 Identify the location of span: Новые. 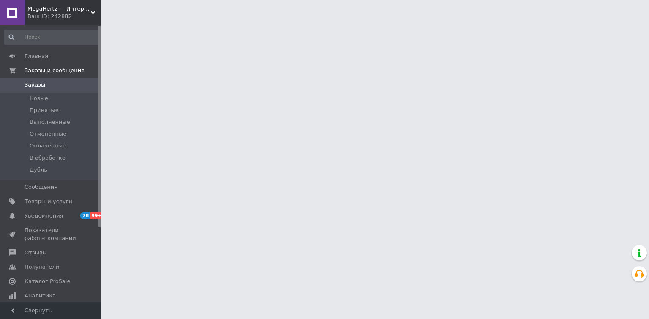
(39, 98).